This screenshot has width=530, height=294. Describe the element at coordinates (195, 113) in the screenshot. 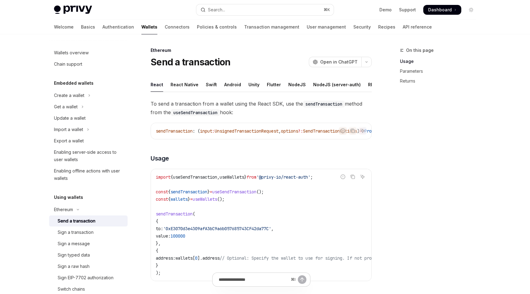

I see `code: useSendTransaction` at that location.